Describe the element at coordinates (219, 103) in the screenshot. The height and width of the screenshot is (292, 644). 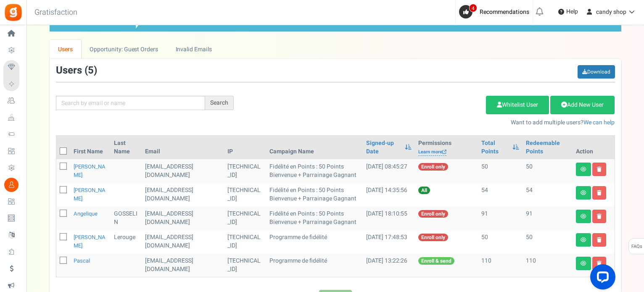
I see `div: Search` at that location.